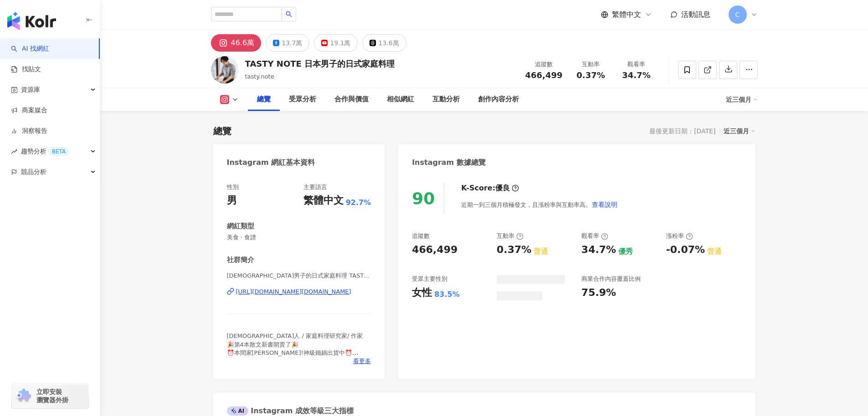 This screenshot has height=416, width=868. Describe the element at coordinates (503, 188) in the screenshot. I see `div: 優良` at that location.